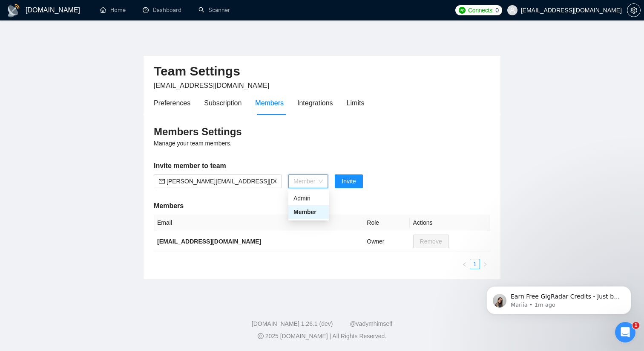 The image size is (644, 351). Describe the element at coordinates (221, 181) in the screenshot. I see `input: Email address` at that location.